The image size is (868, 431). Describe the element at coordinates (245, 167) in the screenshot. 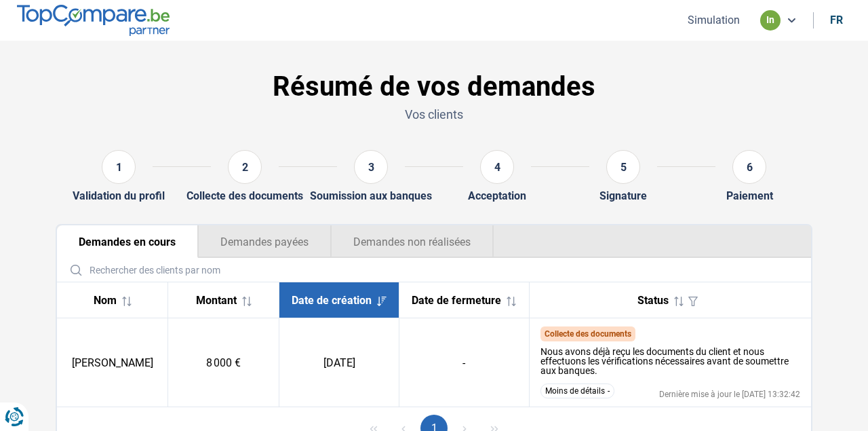

I see `div: 2` at that location.